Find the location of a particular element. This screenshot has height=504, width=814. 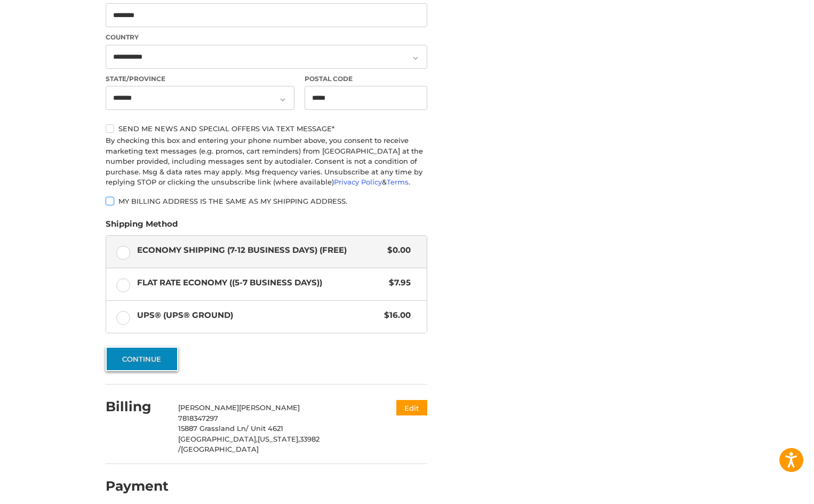

a: Terms is located at coordinates (397, 182).